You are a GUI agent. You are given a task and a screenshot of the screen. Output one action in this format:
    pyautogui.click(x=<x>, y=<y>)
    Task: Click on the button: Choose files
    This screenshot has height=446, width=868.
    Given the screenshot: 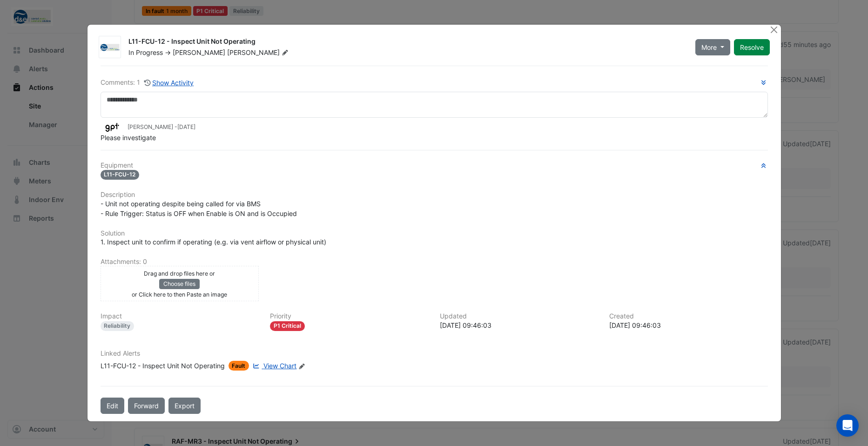 What is the action you would take?
    pyautogui.click(x=179, y=284)
    